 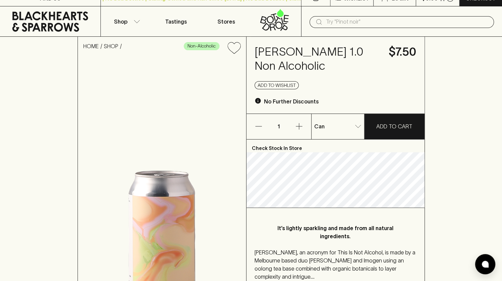 I want to click on p: ADD TO CART, so click(x=394, y=126).